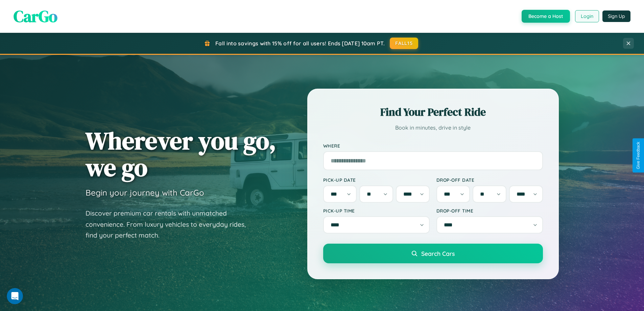  I want to click on h3: Begin your journey with CarGo, so click(145, 193).